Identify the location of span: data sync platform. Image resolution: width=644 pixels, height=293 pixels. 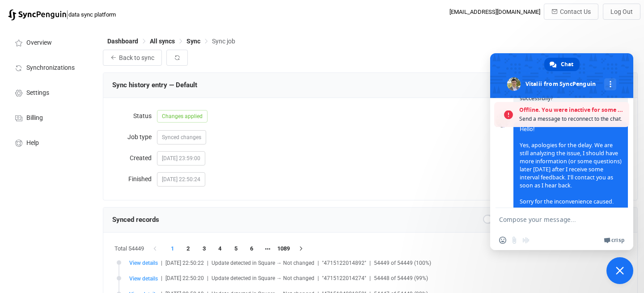
(92, 14).